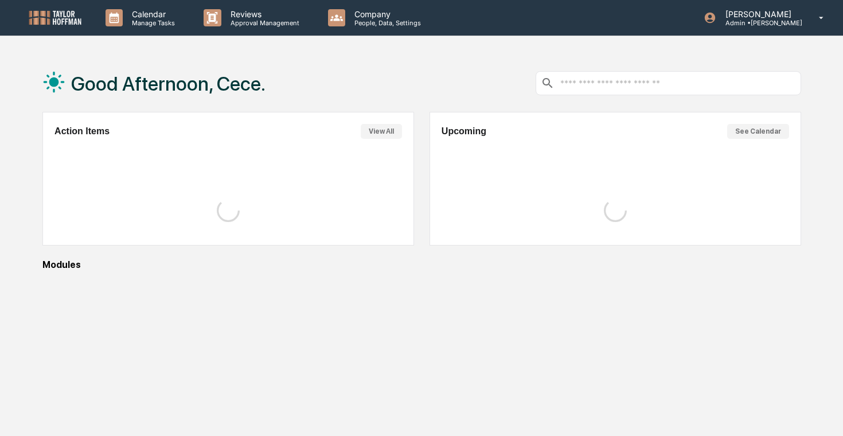 The height and width of the screenshot is (436, 843). I want to click on h2: Action Items, so click(82, 131).